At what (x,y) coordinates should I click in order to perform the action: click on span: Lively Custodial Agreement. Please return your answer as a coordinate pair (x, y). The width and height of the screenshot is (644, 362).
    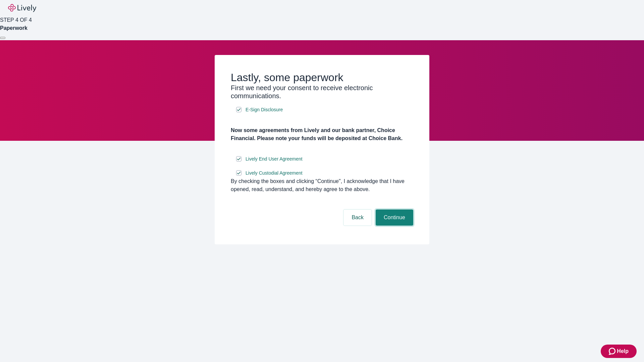
    Looking at the image, I should click on (274, 173).